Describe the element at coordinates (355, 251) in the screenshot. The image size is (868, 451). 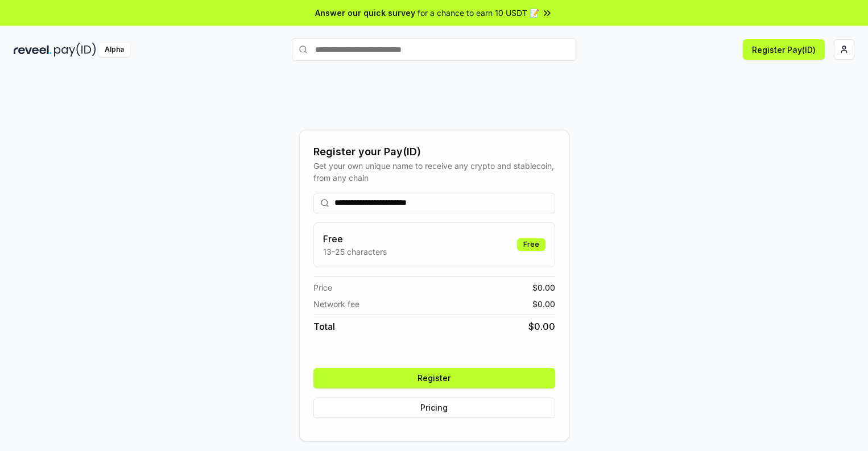
I see `p: 13-25 characters` at that location.